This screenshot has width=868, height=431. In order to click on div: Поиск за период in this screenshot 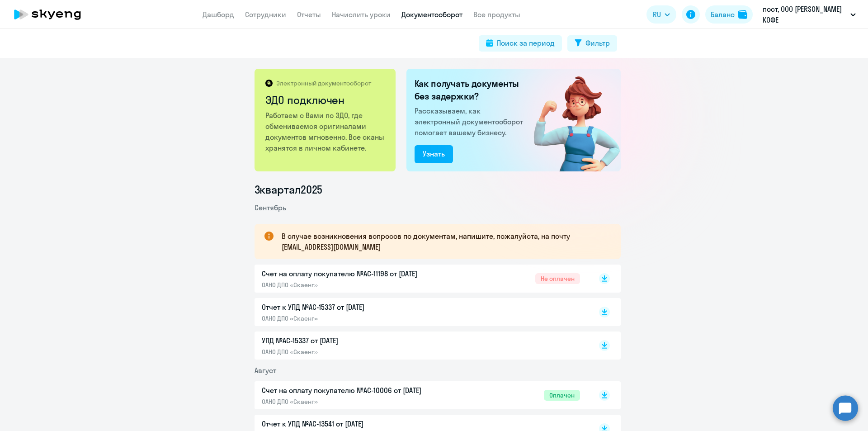, I will do `click(526, 43)`.